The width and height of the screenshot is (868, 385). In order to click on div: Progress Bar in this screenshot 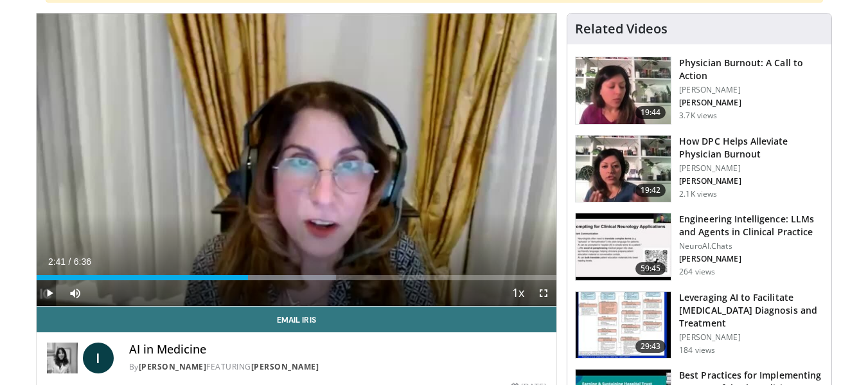, I will do `click(297, 278)`.